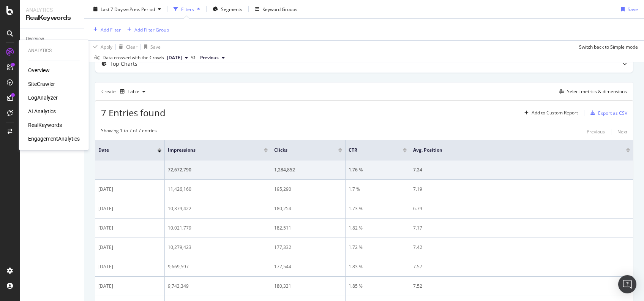 Image resolution: width=644 pixels, height=301 pixels. Describe the element at coordinates (140, 9) in the screenshot. I see `span: vs Prev. Period` at that location.